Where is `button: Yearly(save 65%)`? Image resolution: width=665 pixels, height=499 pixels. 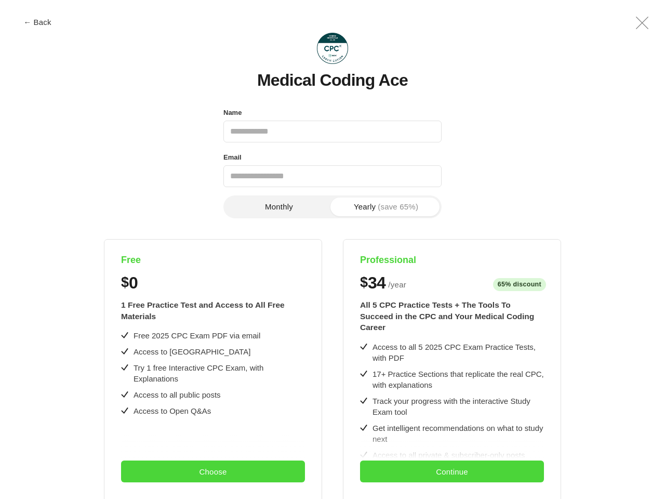 button: Yearly(save 65%) is located at coordinates (386, 207).